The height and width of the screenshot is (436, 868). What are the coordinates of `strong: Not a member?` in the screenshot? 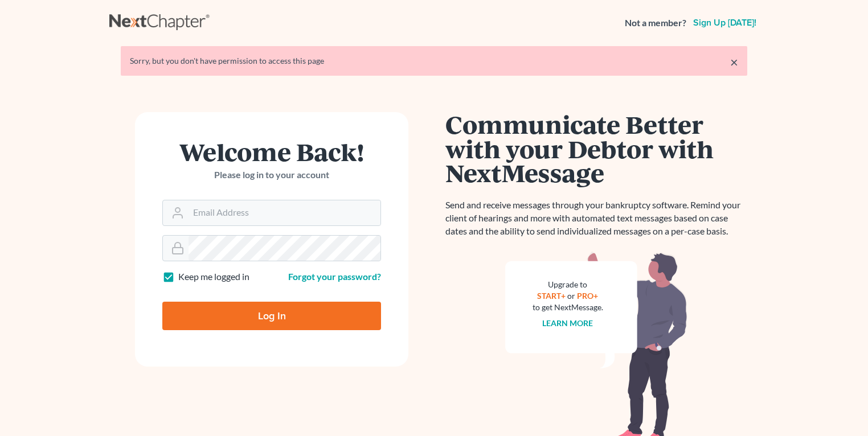 It's located at (655, 22).